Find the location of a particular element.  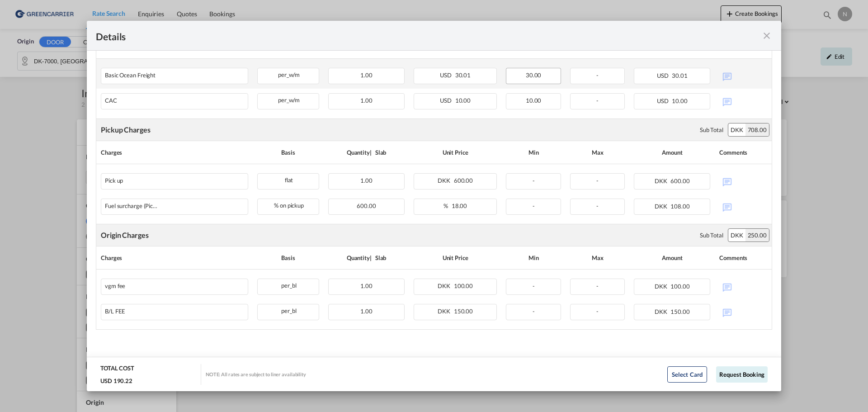

div: 250.00 is located at coordinates (758, 235).